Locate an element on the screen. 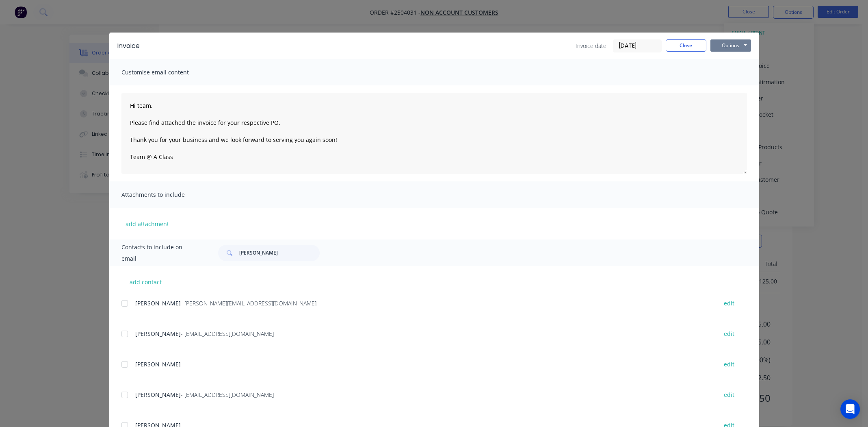 This screenshot has width=868, height=427. button: Close is located at coordinates (686, 46).